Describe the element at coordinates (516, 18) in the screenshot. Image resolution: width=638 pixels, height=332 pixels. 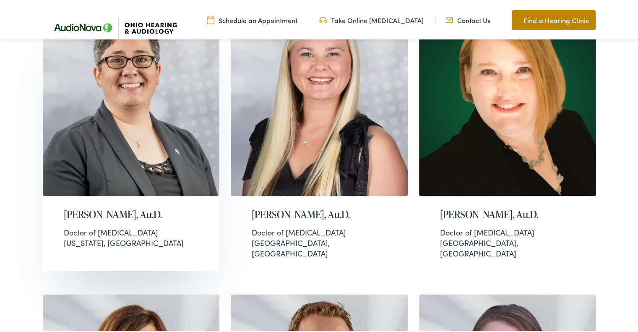
I see `img: Map pin icon to find Ohio Hearing & Audiology in Cincinnati, OH` at that location.